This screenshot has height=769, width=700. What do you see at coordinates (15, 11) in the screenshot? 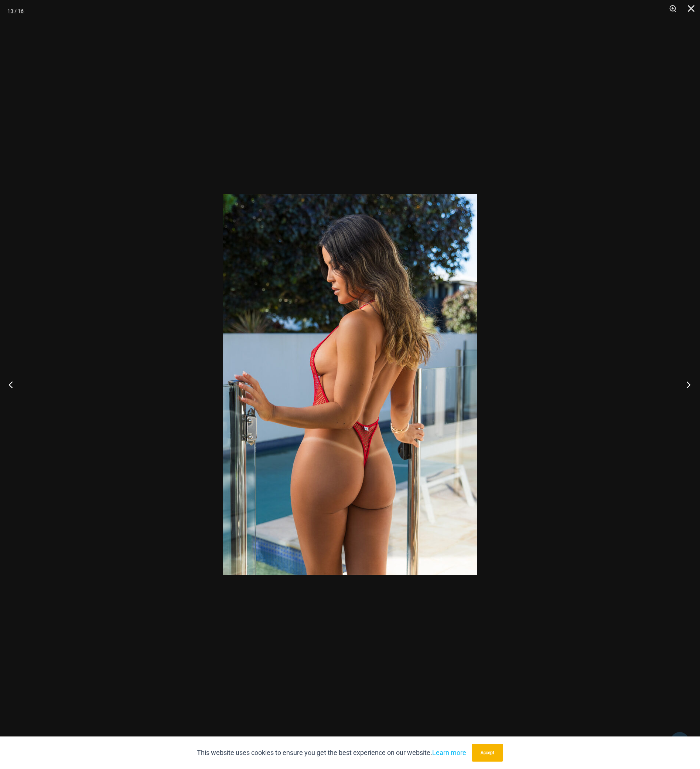
I see `div: 13 / 16` at bounding box center [15, 11].